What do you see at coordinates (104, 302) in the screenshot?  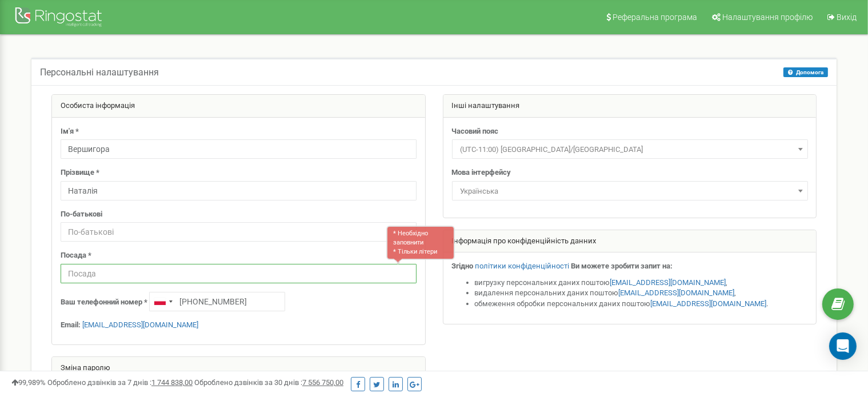 I see `label: Ваш телефонний номер *` at bounding box center [104, 302].